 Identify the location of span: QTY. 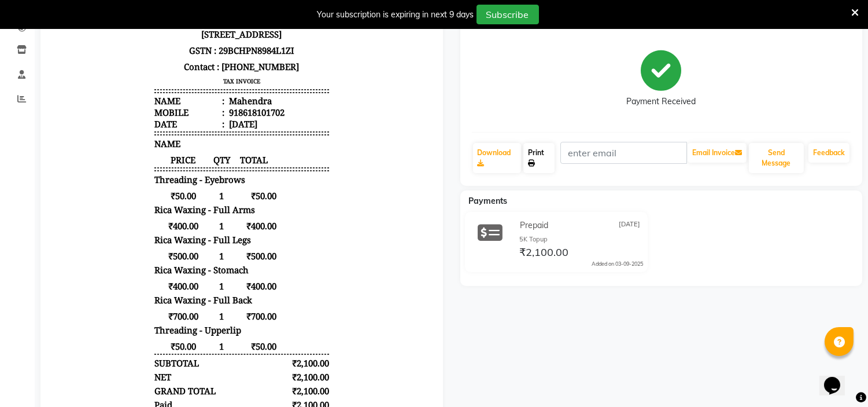
(169, 162).